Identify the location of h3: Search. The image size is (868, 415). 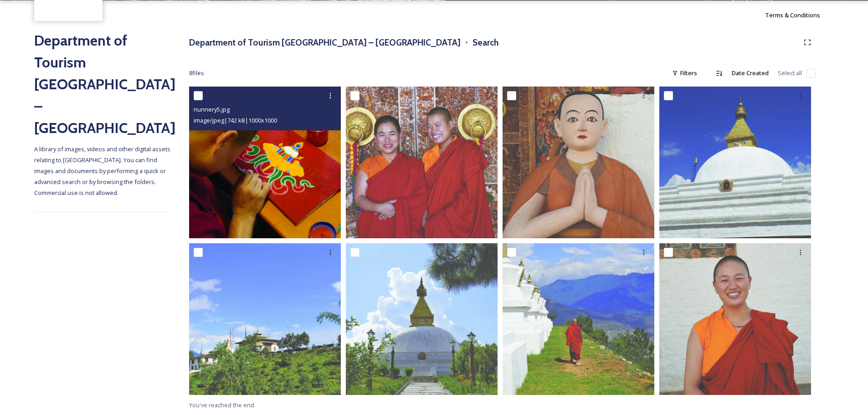
(486, 43).